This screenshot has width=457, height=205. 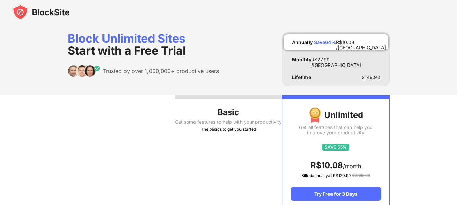 What do you see at coordinates (336, 115) in the screenshot?
I see `div: Unlimited` at bounding box center [336, 115].